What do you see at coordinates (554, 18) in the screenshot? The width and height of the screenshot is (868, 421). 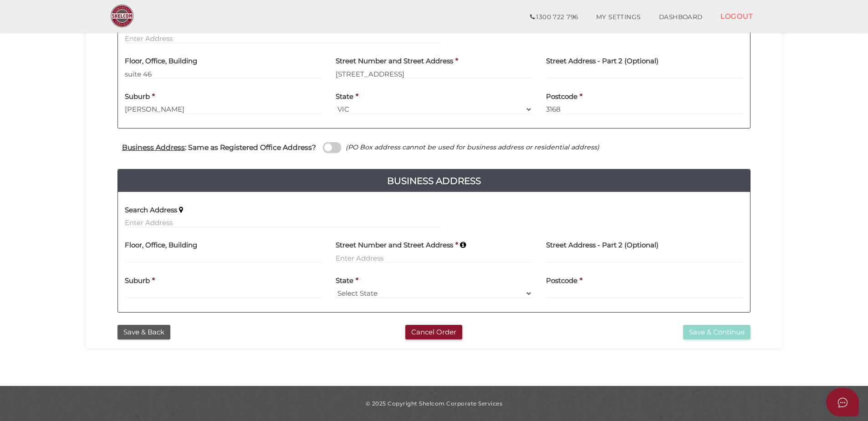 I see `a: 1300 722 796` at bounding box center [554, 18].